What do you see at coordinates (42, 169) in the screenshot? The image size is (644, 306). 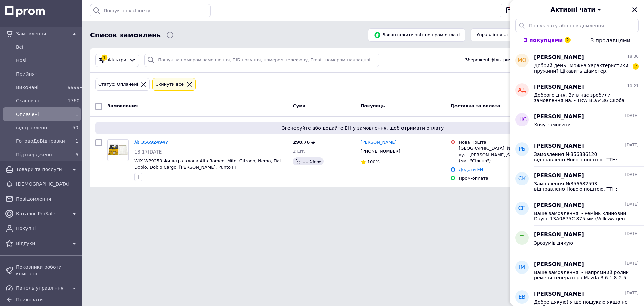 I see `span: Товари та послуги` at bounding box center [42, 169].